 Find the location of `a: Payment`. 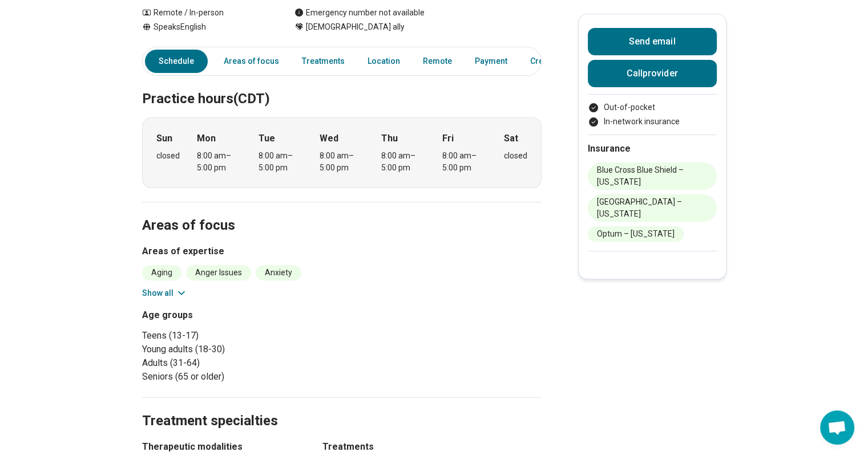

a: Payment is located at coordinates (491, 61).